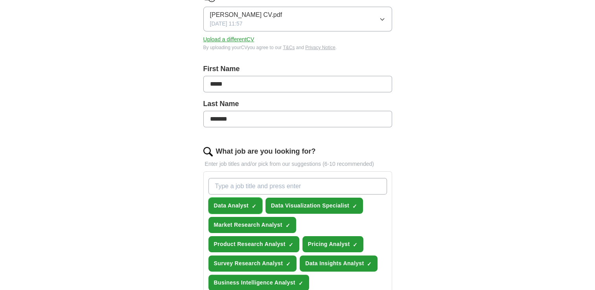 The image size is (595, 290). What do you see at coordinates (298, 164) in the screenshot?
I see `p: Enter job titles and/or pick from our suggestions (6-10 recommended)` at bounding box center [298, 164].